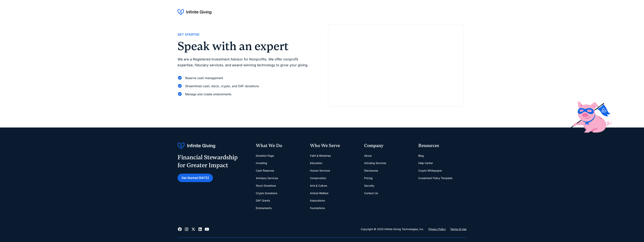 This screenshot has height=242, width=644. What do you see at coordinates (264, 208) in the screenshot?
I see `a: Endowments` at bounding box center [264, 208].